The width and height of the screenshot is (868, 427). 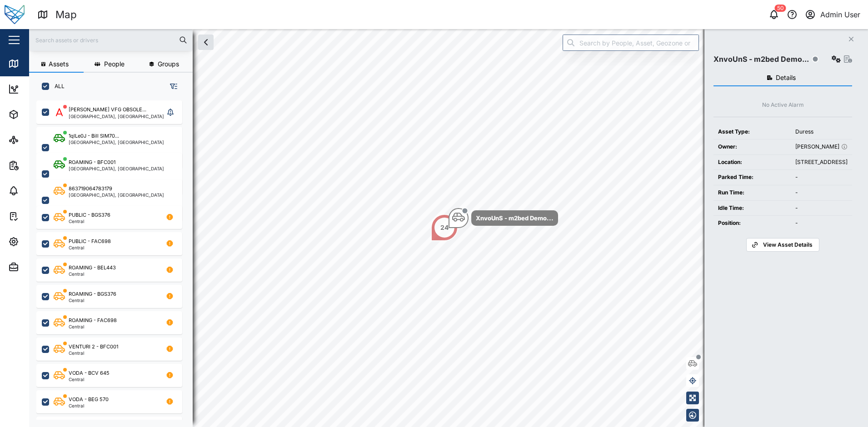 I want to click on input: Search by People, Asset, Geozone or Place, so click(x=631, y=43).